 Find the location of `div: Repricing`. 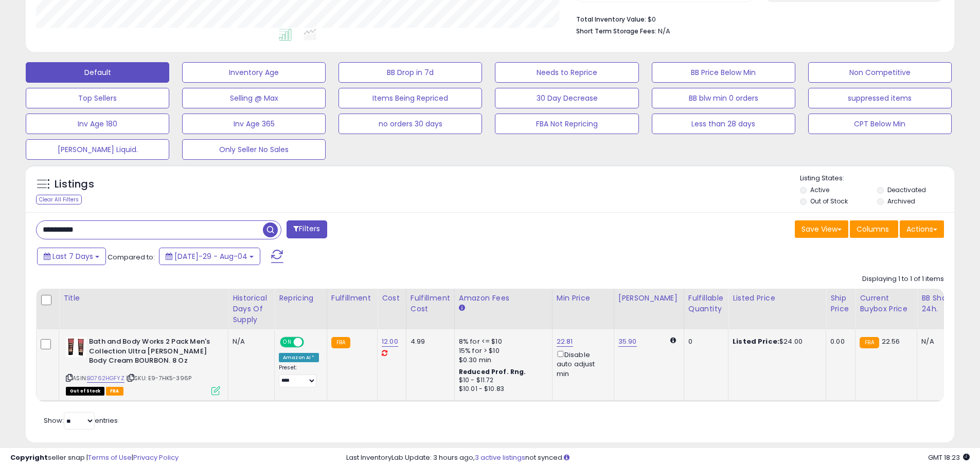

div: Repricing is located at coordinates (301, 298).